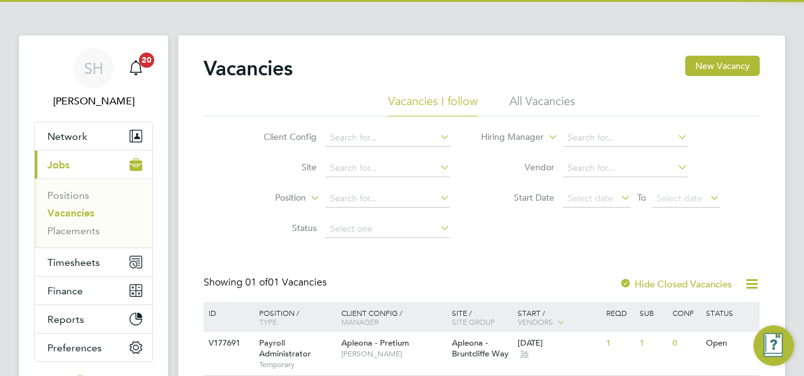  I want to click on span: Apleona - Bruntcliffe Way, so click(481, 348).